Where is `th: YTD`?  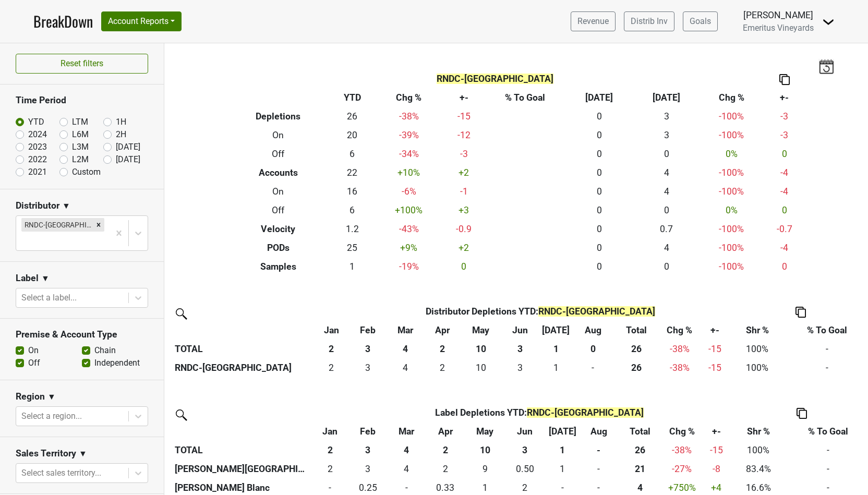 th: YTD is located at coordinates (353, 98).